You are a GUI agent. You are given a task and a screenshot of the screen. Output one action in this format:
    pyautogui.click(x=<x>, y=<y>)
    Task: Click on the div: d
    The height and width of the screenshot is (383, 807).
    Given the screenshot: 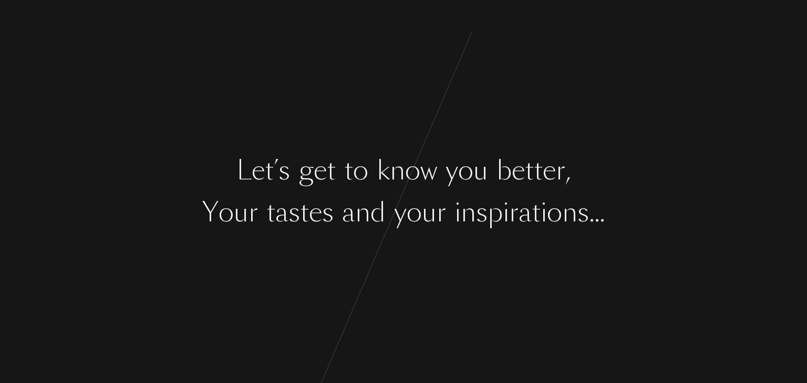 What is the action you would take?
    pyautogui.click(x=378, y=213)
    